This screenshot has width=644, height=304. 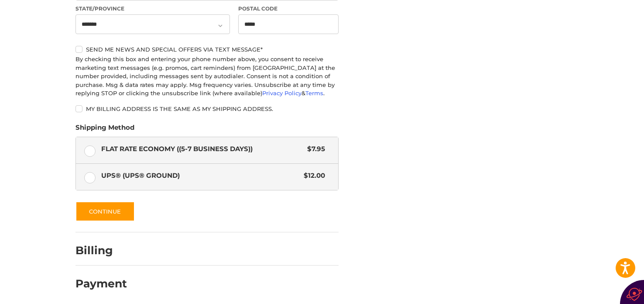 What do you see at coordinates (314, 93) in the screenshot?
I see `a: Terms` at bounding box center [314, 93].